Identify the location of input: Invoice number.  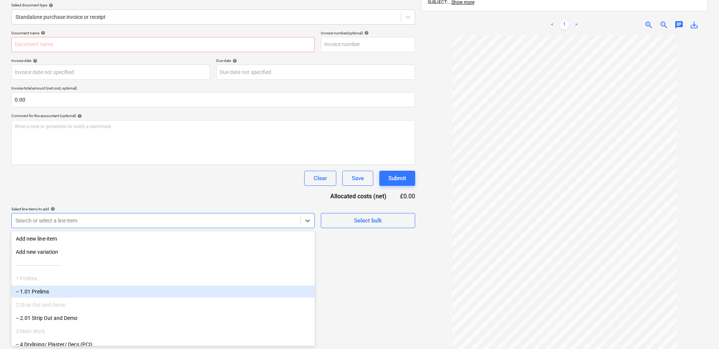
(368, 45).